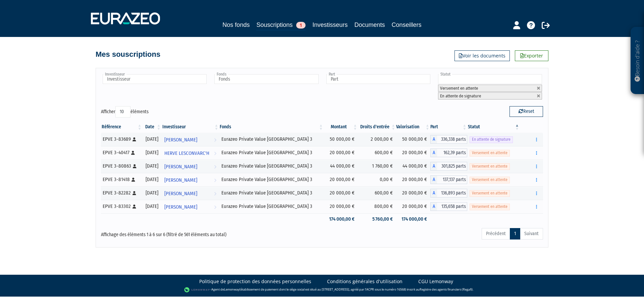 The width and height of the screenshot is (644, 306). What do you see at coordinates (122, 127) in the screenshot?
I see `th: Référence : activer pour trier la colonne par ordre croissant` at bounding box center [122, 127].